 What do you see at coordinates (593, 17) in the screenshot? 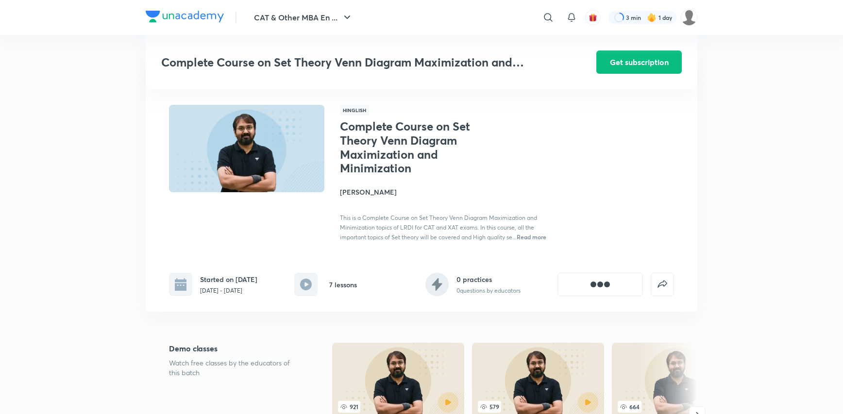
I see `img: avatar` at bounding box center [593, 17].